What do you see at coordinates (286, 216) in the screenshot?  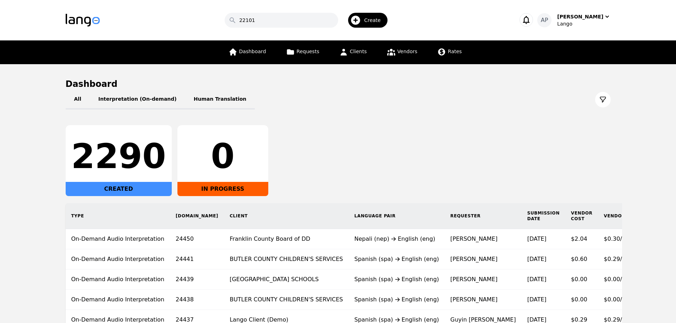 I see `th: Client` at bounding box center [286, 216].